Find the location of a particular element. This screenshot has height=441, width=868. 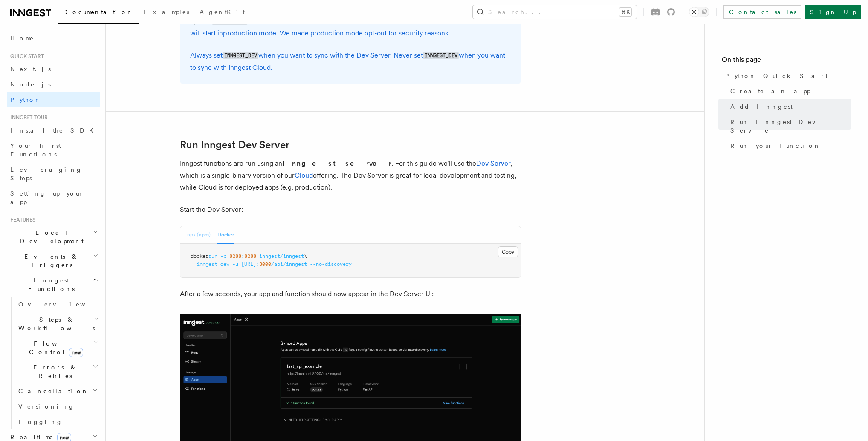

span: --no-discovery is located at coordinates (331, 264).